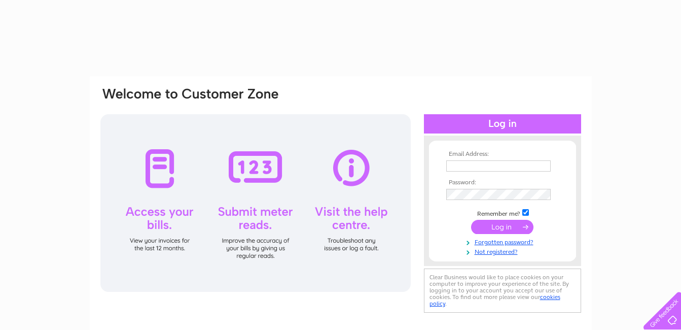 This screenshot has height=330, width=681. What do you see at coordinates (495, 300) in the screenshot?
I see `a: cookies policy` at bounding box center [495, 300].